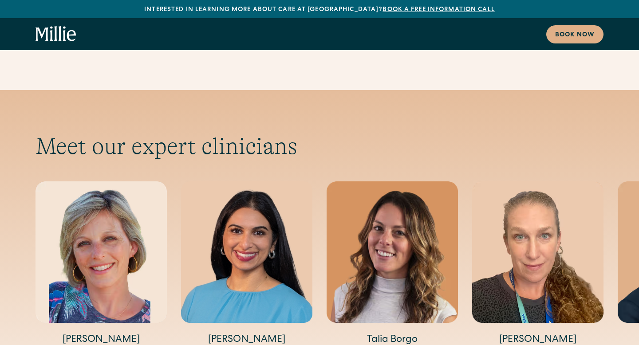 The image size is (639, 345). Describe the element at coordinates (319, 146) in the screenshot. I see `h2: Meet our expert clinicians` at that location.